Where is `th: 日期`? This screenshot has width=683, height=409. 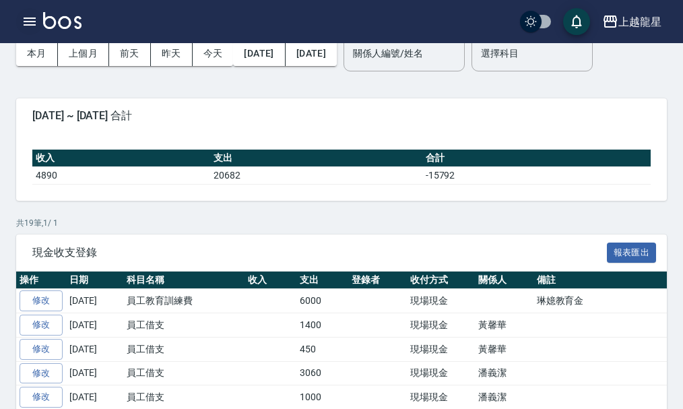
th: 日期 is located at coordinates (94, 280).